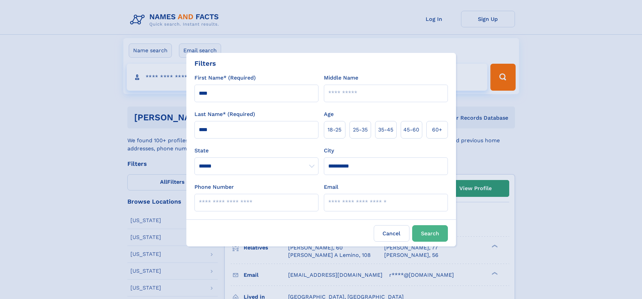 The image size is (642, 299). What do you see at coordinates (329, 151) in the screenshot?
I see `label: City` at bounding box center [329, 151].